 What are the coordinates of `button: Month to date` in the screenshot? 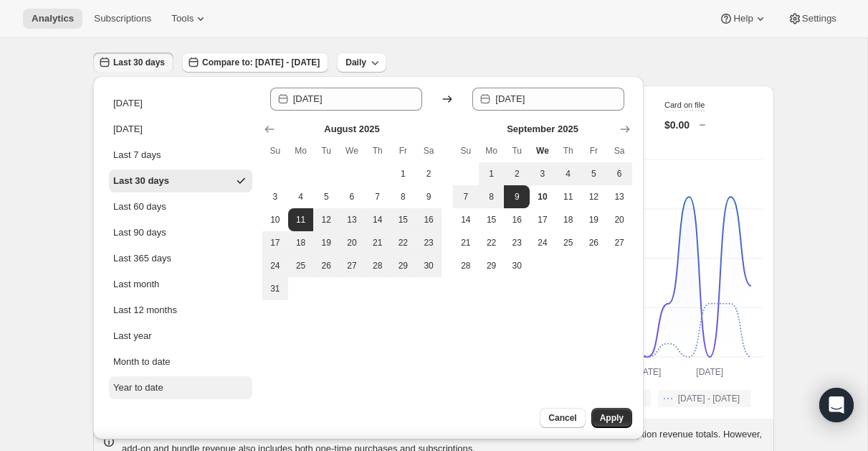 It's located at (181, 362).